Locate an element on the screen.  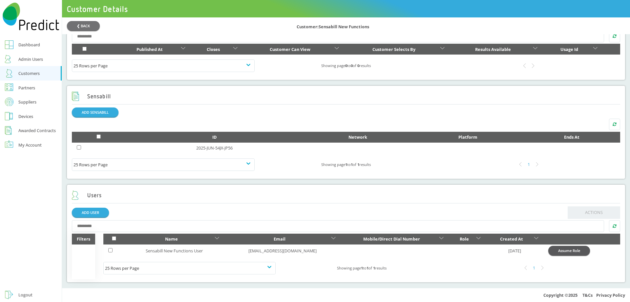
div: Results Available is located at coordinates (493, 49).